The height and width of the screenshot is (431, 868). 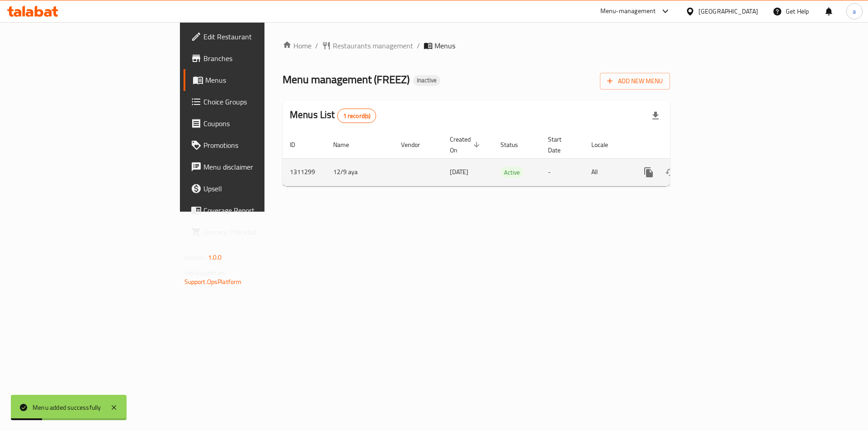 What do you see at coordinates (466, 145) in the screenshot?
I see `span: Created On` at bounding box center [466, 145].